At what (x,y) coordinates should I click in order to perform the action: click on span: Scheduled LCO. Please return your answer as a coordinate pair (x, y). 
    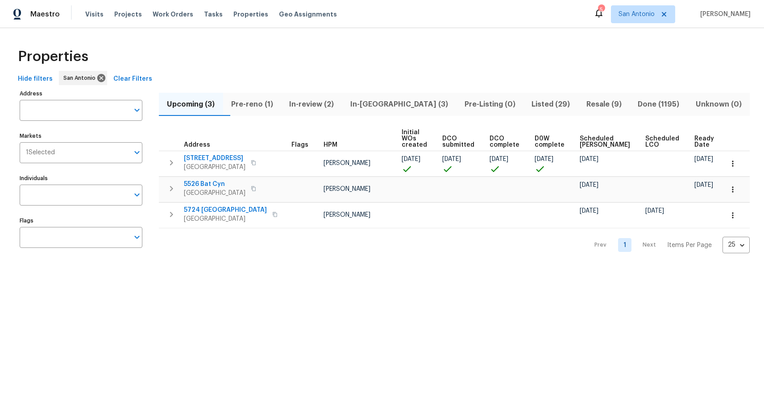
    Looking at the image, I should click on (662, 142).